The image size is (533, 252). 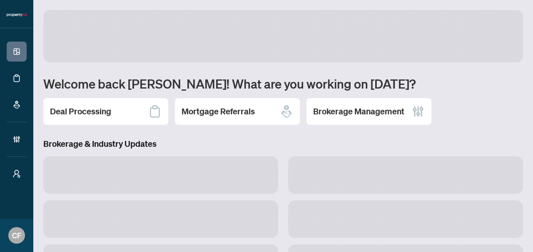 What do you see at coordinates (17, 15) in the screenshot?
I see `img: logo` at bounding box center [17, 15].